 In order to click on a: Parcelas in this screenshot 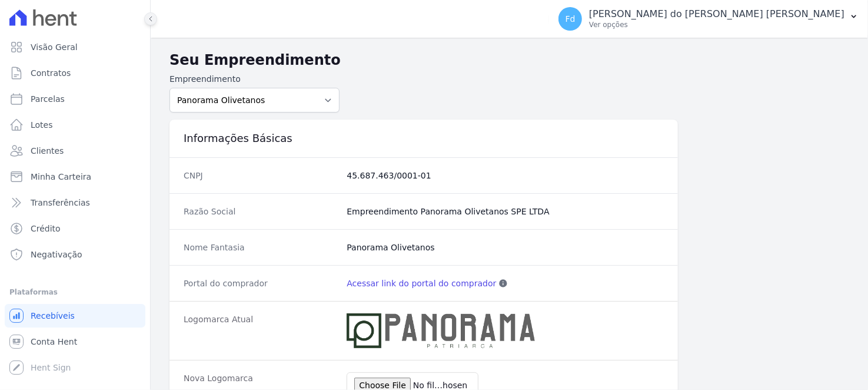, I will do `click(75, 99)`.